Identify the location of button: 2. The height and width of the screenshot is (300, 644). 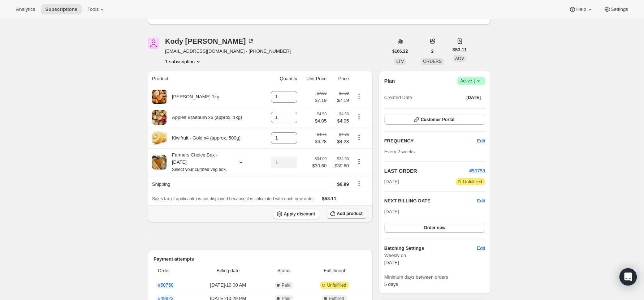
(432, 51).